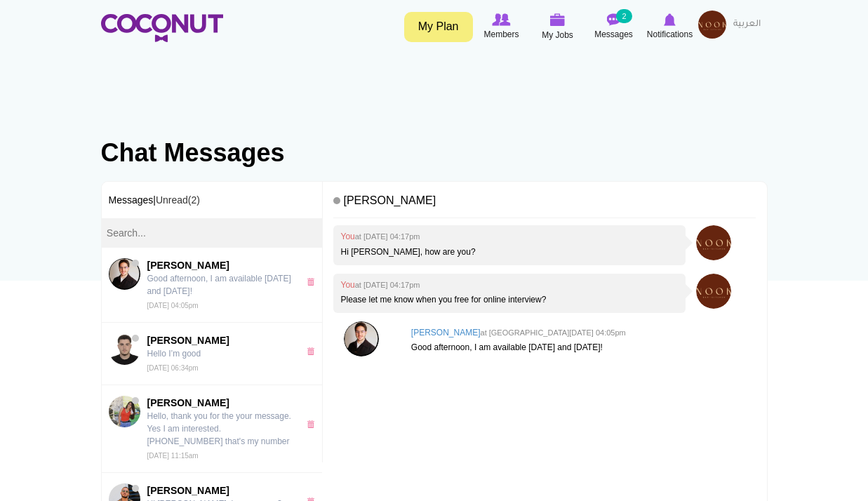  I want to click on img: Ketevan Bachaliashvili, so click(124, 412).